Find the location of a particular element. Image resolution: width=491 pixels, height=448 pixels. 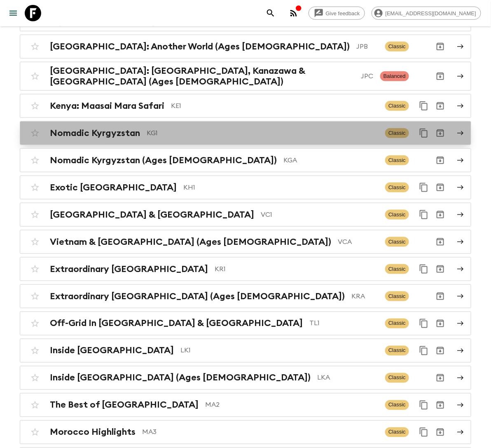

span: Give feedback is located at coordinates (343, 13).